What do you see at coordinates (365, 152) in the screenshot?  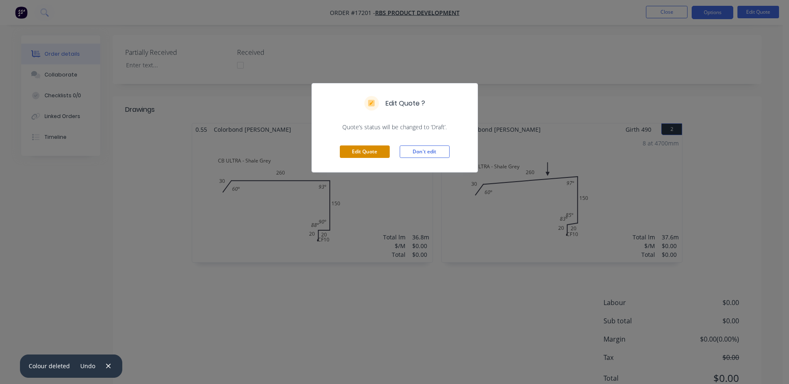 I see `button: Edit Quote` at bounding box center [365, 152].